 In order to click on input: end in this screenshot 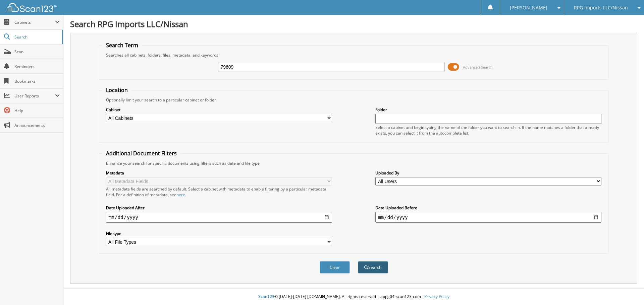, I will do `click(488, 218)`.